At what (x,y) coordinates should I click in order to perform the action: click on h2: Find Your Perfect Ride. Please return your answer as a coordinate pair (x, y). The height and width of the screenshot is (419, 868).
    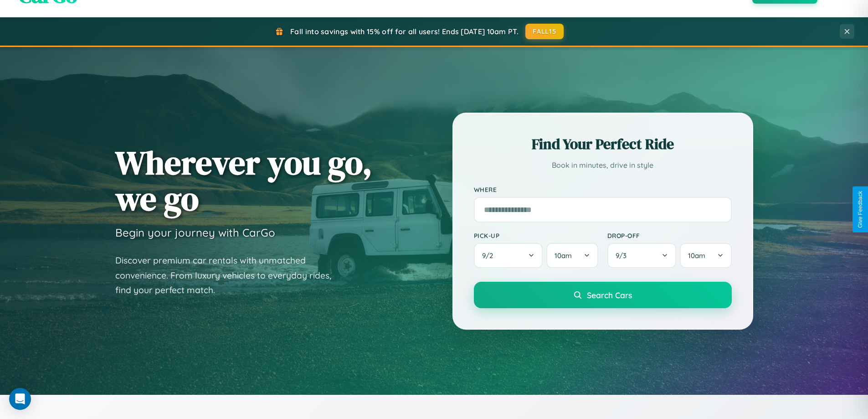
    Looking at the image, I should click on (603, 144).